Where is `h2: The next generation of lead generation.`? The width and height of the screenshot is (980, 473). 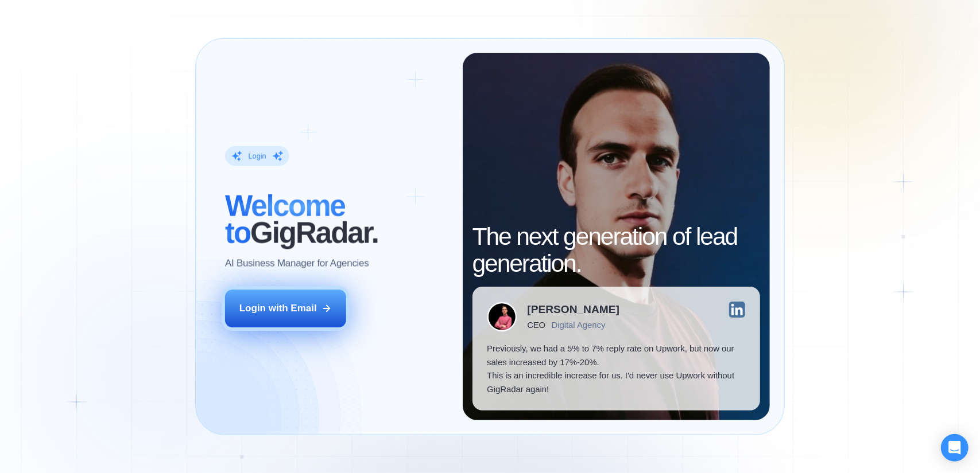 h2: The next generation of lead generation. is located at coordinates (616, 251).